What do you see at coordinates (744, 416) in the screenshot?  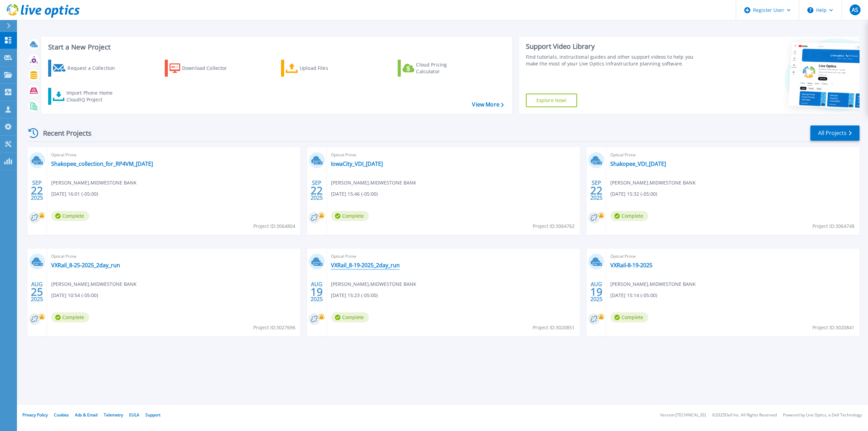 I see `li: © 2025 Dell Inc. All Rights Reserved` at bounding box center [744, 416].